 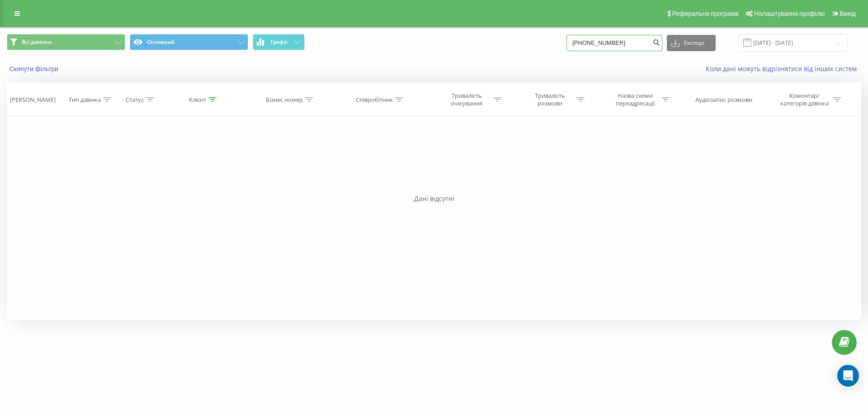 What do you see at coordinates (279, 42) in the screenshot?
I see `span: Графік` at bounding box center [279, 42].